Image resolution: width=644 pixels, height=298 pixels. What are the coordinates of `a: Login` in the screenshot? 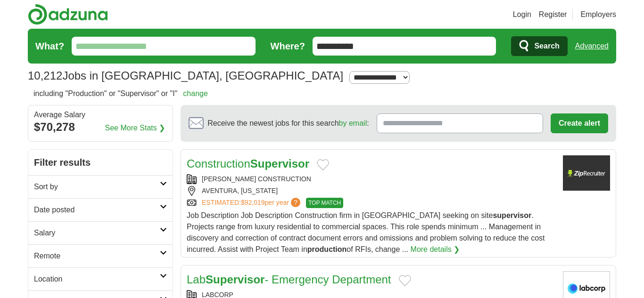 It's located at (522, 14).